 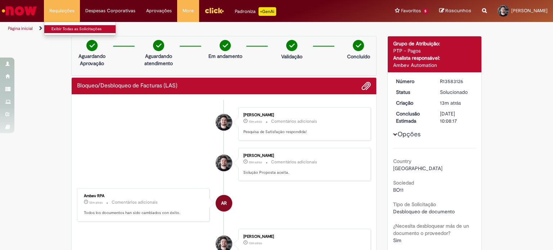 I want to click on img: ServiceNow, so click(x=19, y=11).